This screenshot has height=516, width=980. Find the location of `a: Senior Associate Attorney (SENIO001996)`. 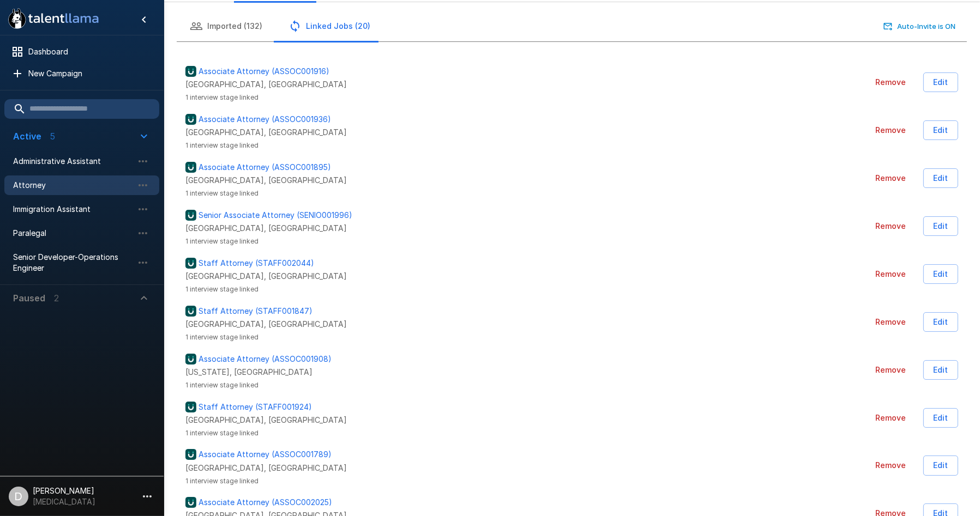

a: Senior Associate Attorney (SENIO001996) is located at coordinates (441, 216).